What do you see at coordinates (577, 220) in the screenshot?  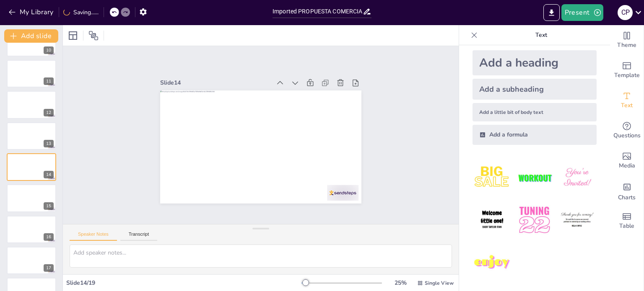 I see `img: 6.jpeg` at bounding box center [577, 220].